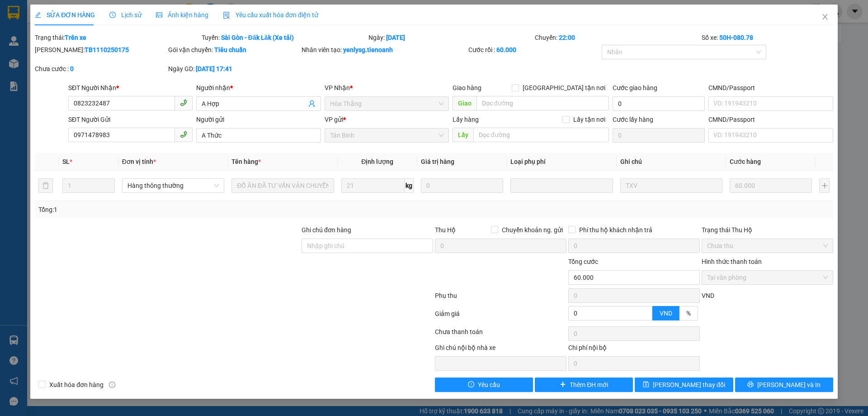 The width and height of the screenshot is (868, 416). What do you see at coordinates (736, 37) in the screenshot?
I see `b: 50H-080.78` at bounding box center [736, 37].